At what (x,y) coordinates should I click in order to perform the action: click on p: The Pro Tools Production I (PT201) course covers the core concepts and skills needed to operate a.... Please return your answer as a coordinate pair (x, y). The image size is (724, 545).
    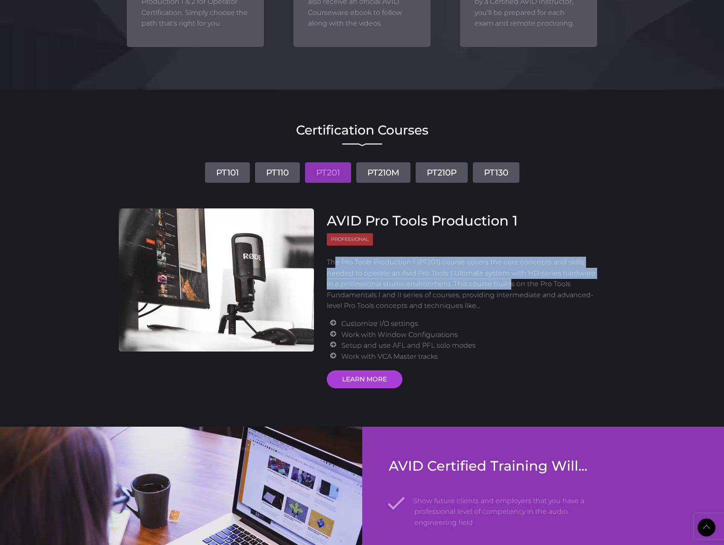
    Looking at the image, I should click on (463, 284).